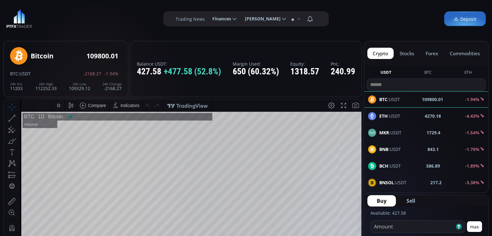 This screenshot has height=236, width=492. What do you see at coordinates (305, 64) in the screenshot?
I see `label: Equity:` at bounding box center [305, 64].